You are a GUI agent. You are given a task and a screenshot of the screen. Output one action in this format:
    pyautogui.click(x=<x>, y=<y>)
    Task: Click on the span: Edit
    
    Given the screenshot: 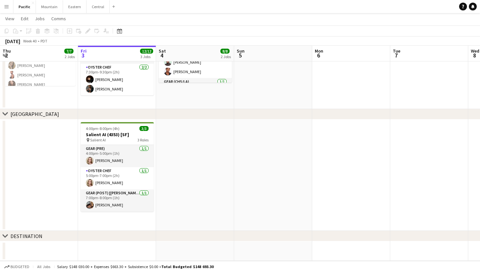 What is the action you would take?
    pyautogui.click(x=24, y=19)
    